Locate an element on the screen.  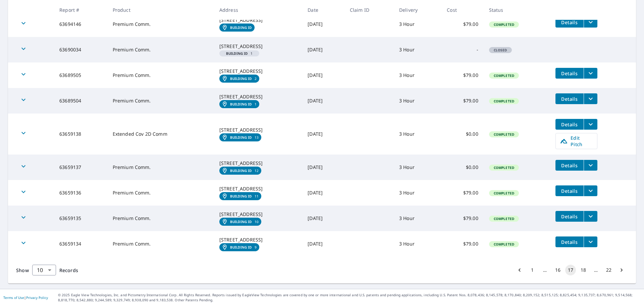
td: 63690034 is located at coordinates (80, 50).